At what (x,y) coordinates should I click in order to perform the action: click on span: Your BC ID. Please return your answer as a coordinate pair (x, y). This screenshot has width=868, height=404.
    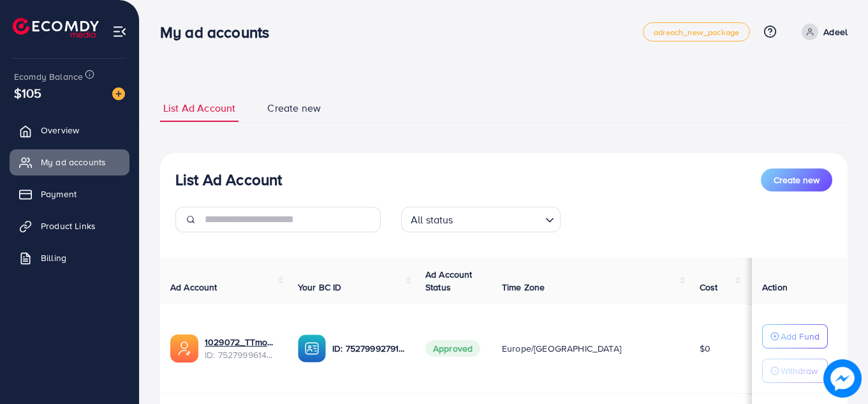
    Looking at the image, I should click on (319, 287).